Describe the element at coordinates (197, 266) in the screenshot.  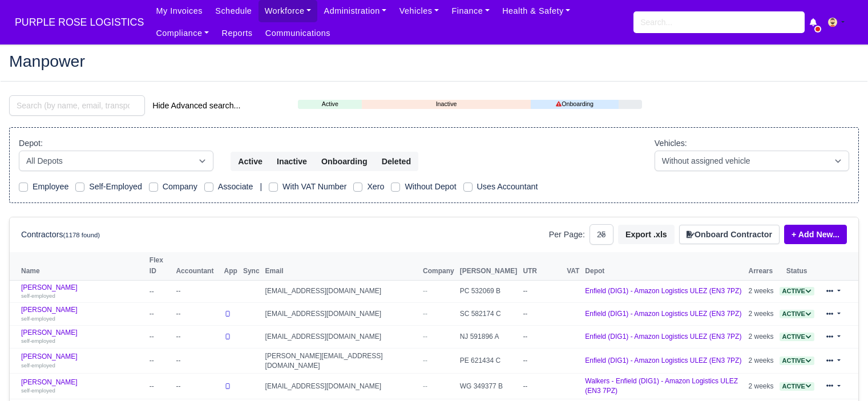
I see `th: Accountant` at that location.